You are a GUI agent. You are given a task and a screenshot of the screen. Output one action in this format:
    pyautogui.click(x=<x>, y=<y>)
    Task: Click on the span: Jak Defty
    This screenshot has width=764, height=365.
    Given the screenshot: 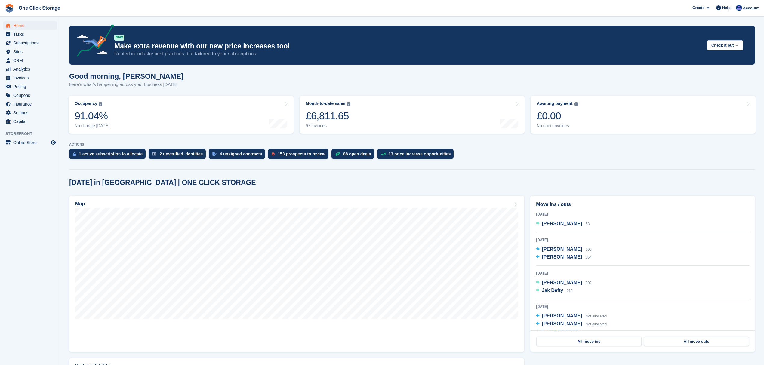 What is the action you would take?
    pyautogui.click(x=552, y=290)
    